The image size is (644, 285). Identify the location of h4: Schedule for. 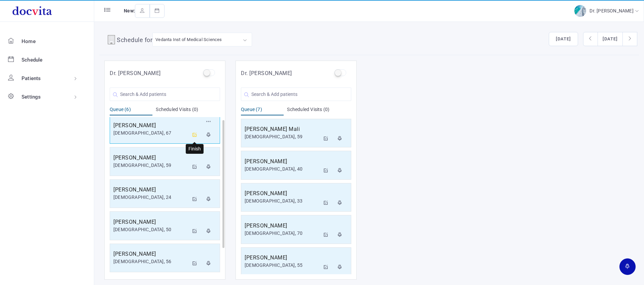
(135, 41).